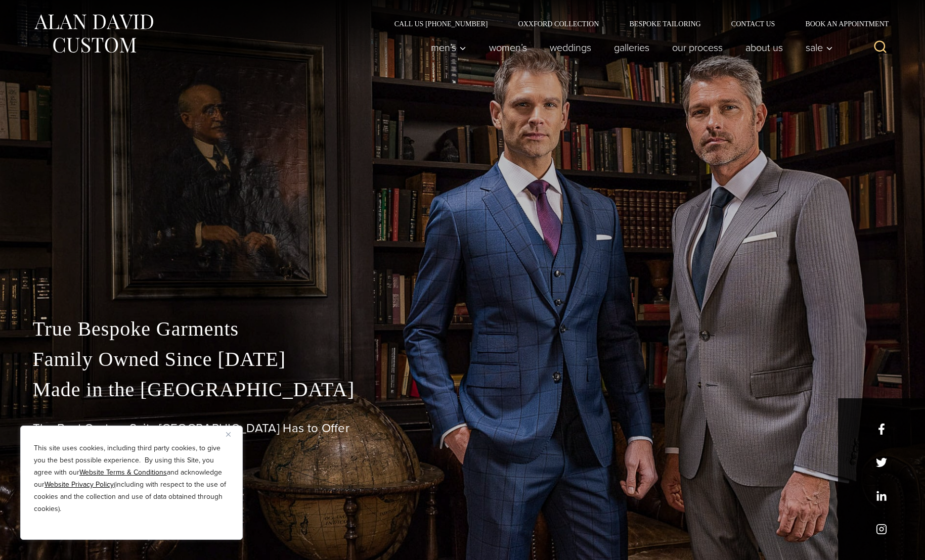 Image resolution: width=925 pixels, height=560 pixels. What do you see at coordinates (131, 479) in the screenshot?
I see `p: This site uses cookies, including third party cookies, to give you the best possible experience. ...` at bounding box center [131, 479].